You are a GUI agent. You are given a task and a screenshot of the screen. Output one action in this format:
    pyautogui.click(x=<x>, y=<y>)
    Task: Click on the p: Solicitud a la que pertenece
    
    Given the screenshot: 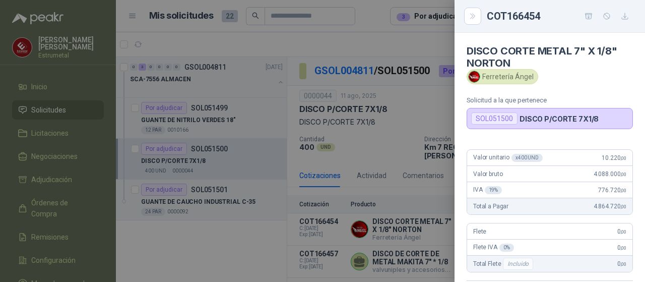 What is the action you would take?
    pyautogui.click(x=550, y=100)
    